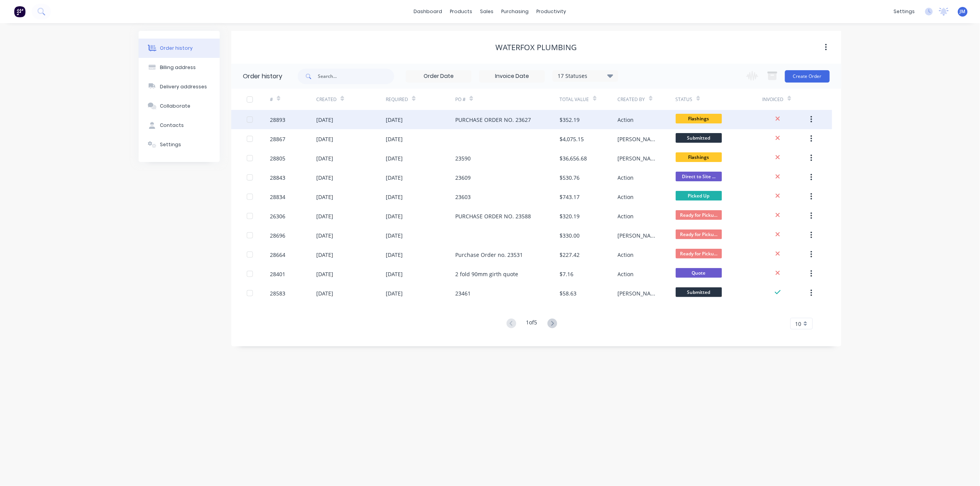 The height and width of the screenshot is (486, 980). What do you see at coordinates (179, 87) in the screenshot?
I see `button: Delivery addresses` at bounding box center [179, 87].